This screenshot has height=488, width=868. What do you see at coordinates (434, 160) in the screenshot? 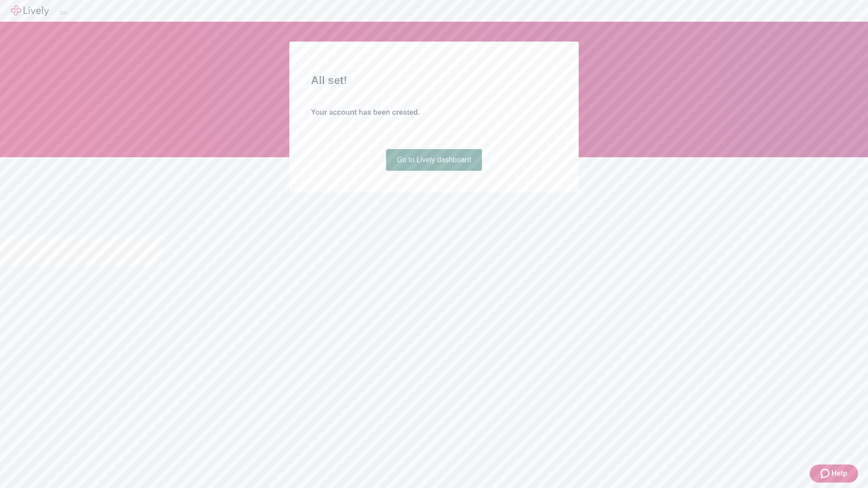
I see `a: Go to Lively dashboard` at bounding box center [434, 160].